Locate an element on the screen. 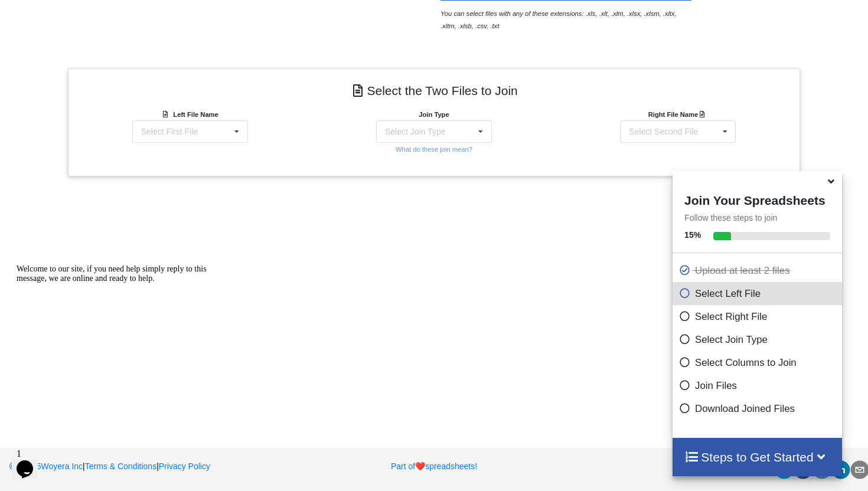 The image size is (868, 491). h4: Join Your Spreadsheets is located at coordinates (757, 199).